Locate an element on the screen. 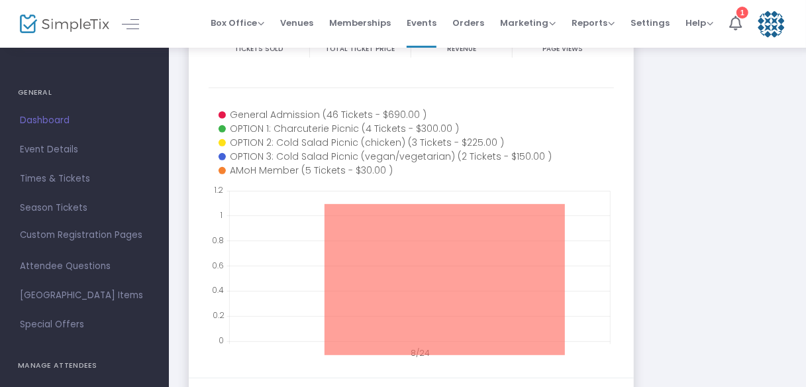 Image resolution: width=806 pixels, height=387 pixels. span: Memberships is located at coordinates (360, 23).